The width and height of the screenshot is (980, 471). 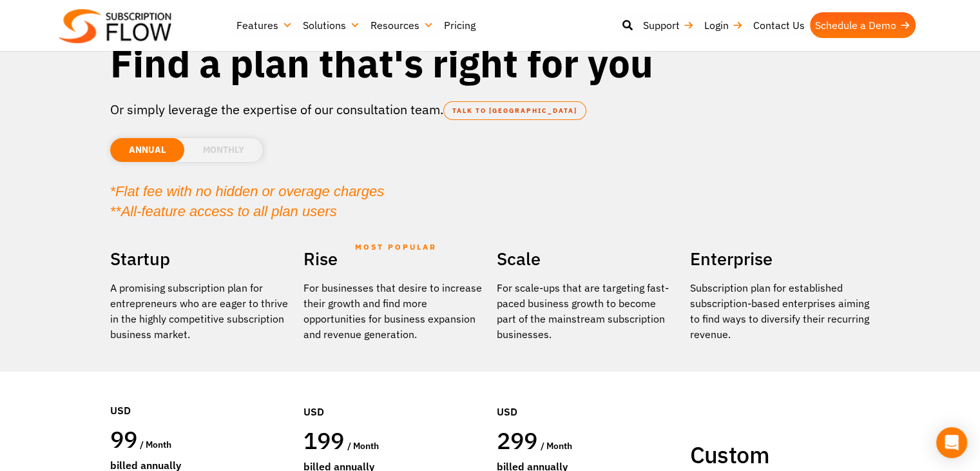 What do you see at coordinates (863, 25) in the screenshot?
I see `a: Schedule a Demo` at bounding box center [863, 25].